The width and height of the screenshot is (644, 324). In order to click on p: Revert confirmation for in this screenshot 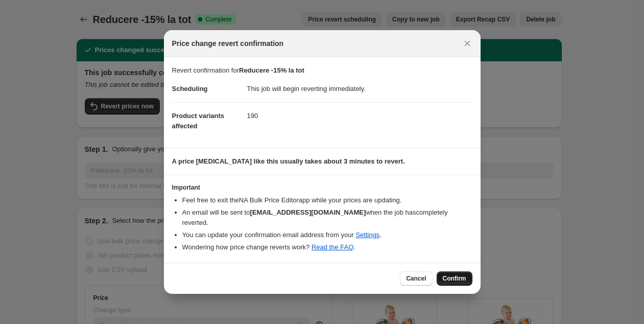, I will do `click(322, 70)`.